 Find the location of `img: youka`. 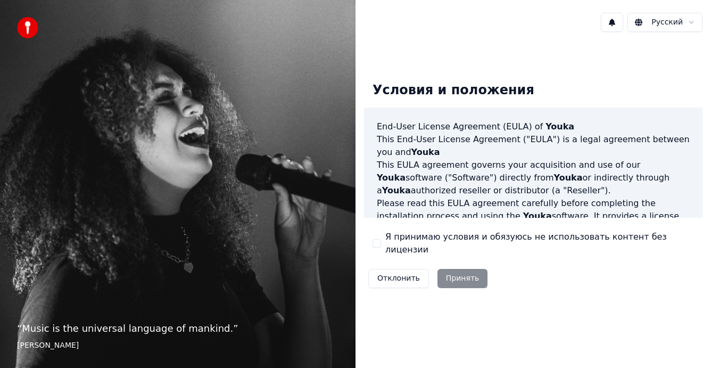

img: youka is located at coordinates (28, 28).